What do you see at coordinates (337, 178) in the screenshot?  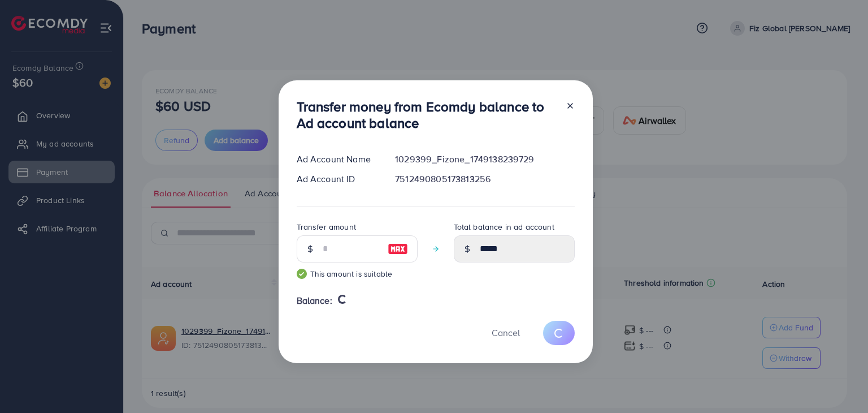 I see `div: Ad Account ID` at bounding box center [337, 178].